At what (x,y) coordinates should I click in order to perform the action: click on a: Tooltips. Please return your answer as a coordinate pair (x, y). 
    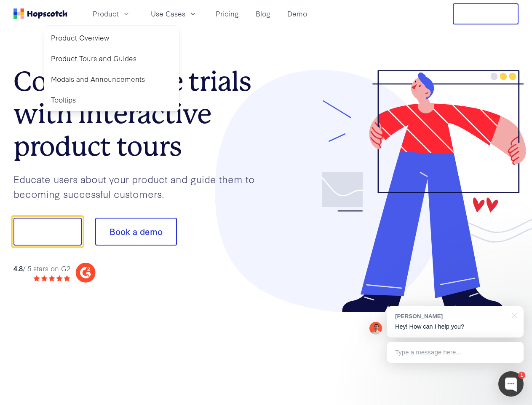
    Looking at the image, I should click on (112, 100).